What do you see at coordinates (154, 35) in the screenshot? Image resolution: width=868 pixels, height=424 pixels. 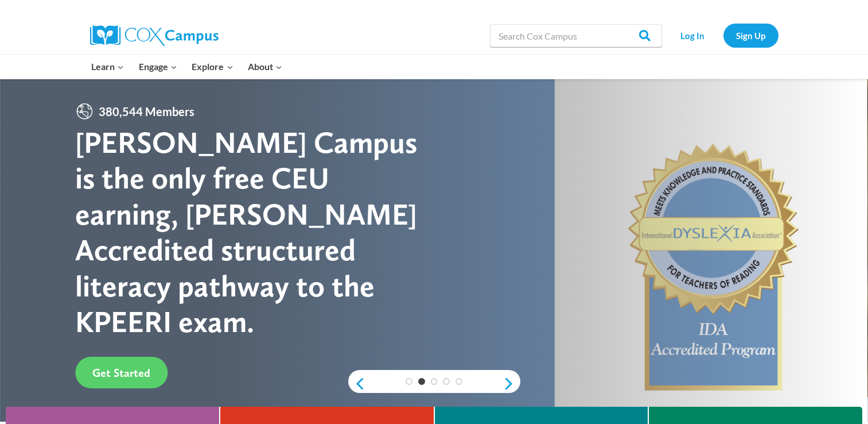 I see `img: Cox Campus` at bounding box center [154, 35].